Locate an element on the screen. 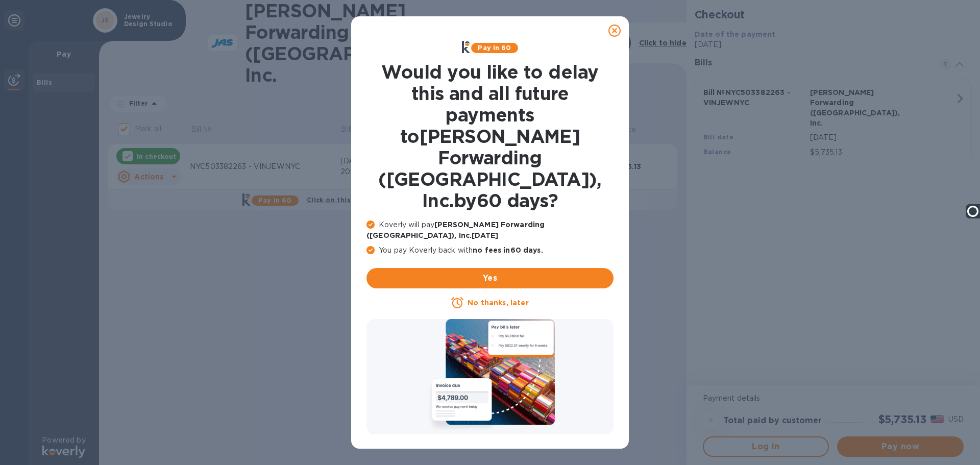 This screenshot has height=465, width=980. p: You pay Koverly back with is located at coordinates (490, 250).